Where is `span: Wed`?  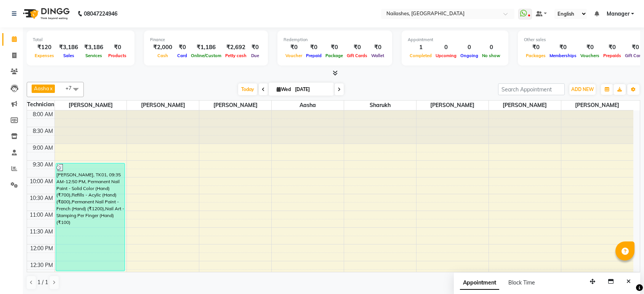
span: Wed is located at coordinates (283, 89).